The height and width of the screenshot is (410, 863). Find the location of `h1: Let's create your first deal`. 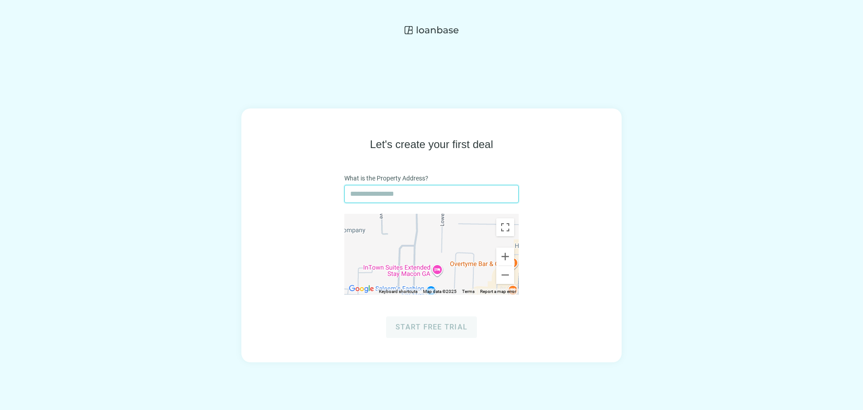

h1: Let's create your first deal is located at coordinates (432, 144).